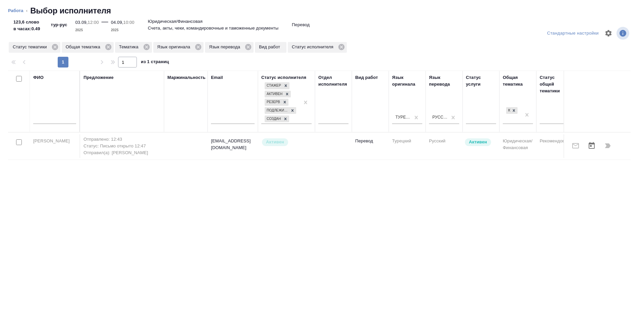 Image resolution: width=644 pixels, height=313 pixels. I want to click on div: Стажер, so click(274, 85).